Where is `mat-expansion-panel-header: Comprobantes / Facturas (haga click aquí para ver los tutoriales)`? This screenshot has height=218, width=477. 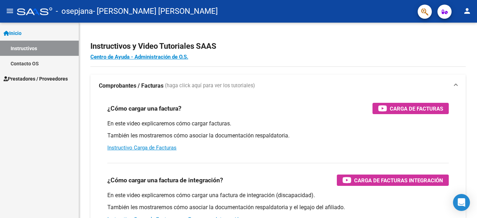
mat-expansion-panel-header: Comprobantes / Facturas (haga click aquí para ver los tutoriales) is located at coordinates (278, 86).